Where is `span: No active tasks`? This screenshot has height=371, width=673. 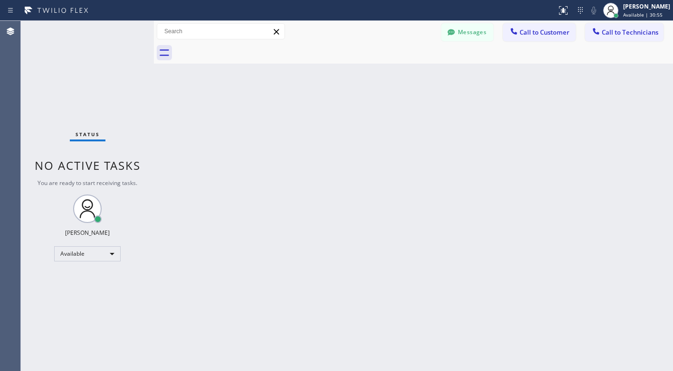 span: No active tasks is located at coordinates (87, 165).